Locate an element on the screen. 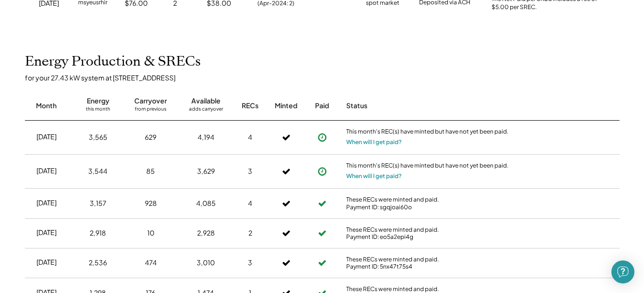 The width and height of the screenshot is (644, 293). div: 3,565 is located at coordinates (98, 138).